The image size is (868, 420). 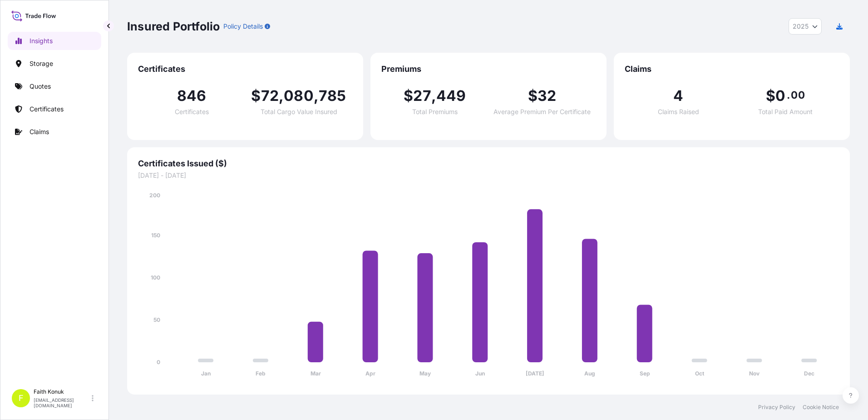 What do you see at coordinates (299, 112) in the screenshot?
I see `span: Total Cargo Value Insured` at bounding box center [299, 112].